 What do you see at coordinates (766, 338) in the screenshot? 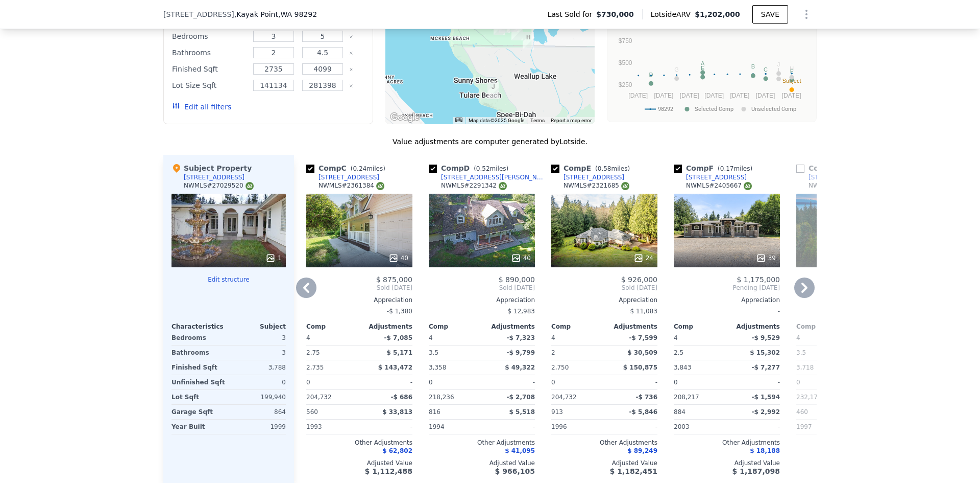
I see `span: -$ 9,529` at bounding box center [766, 338].